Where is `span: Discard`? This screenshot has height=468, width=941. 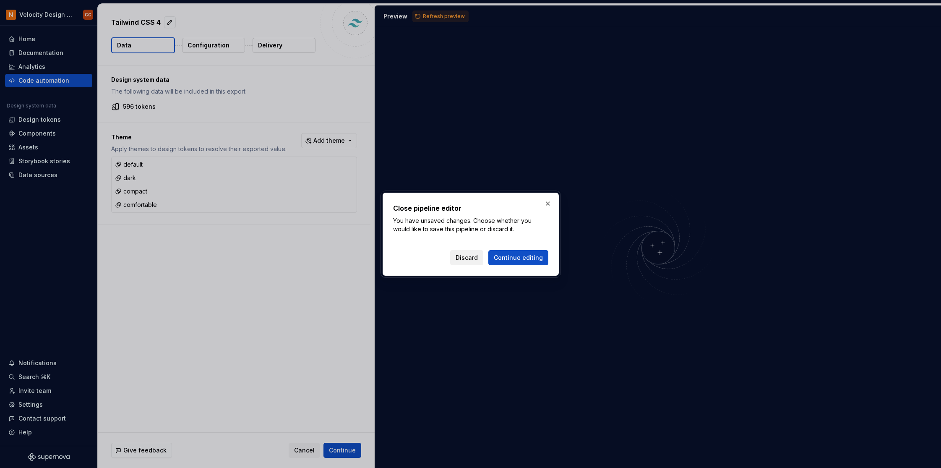
span: Discard is located at coordinates (466, 258).